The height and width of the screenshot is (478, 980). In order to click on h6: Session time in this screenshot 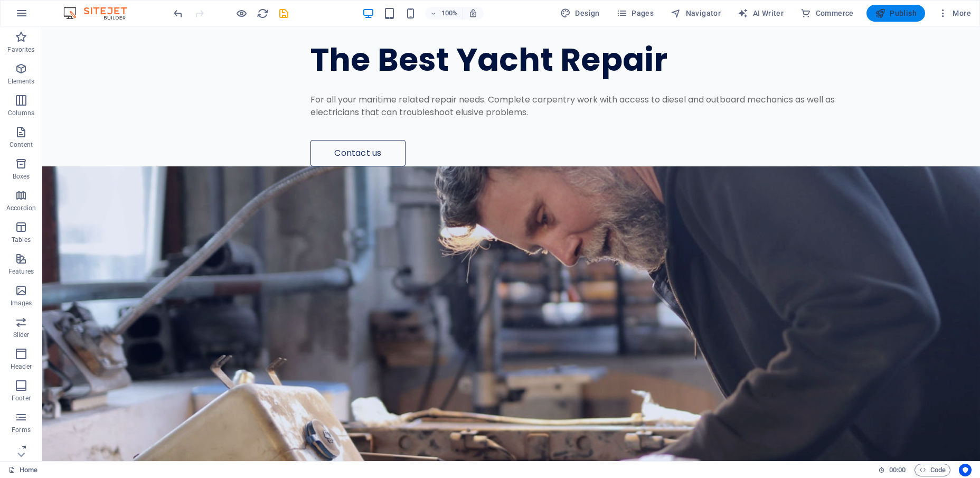, I will do `click(892, 470)`.